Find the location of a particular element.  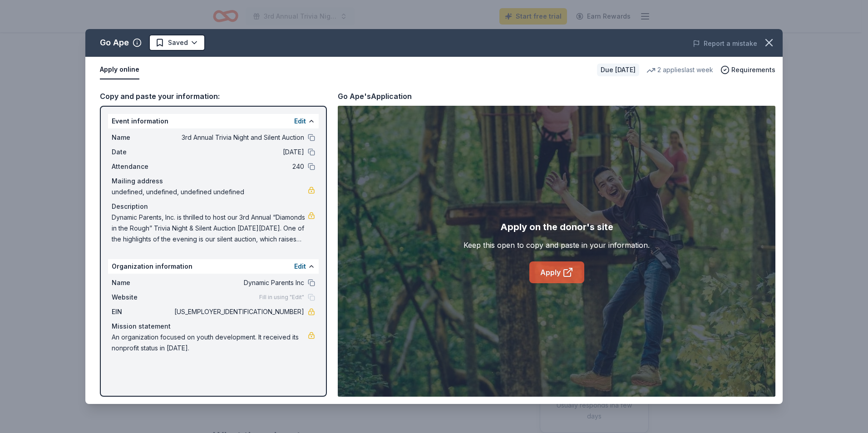

div: Go Ape's Application is located at coordinates (375, 96).